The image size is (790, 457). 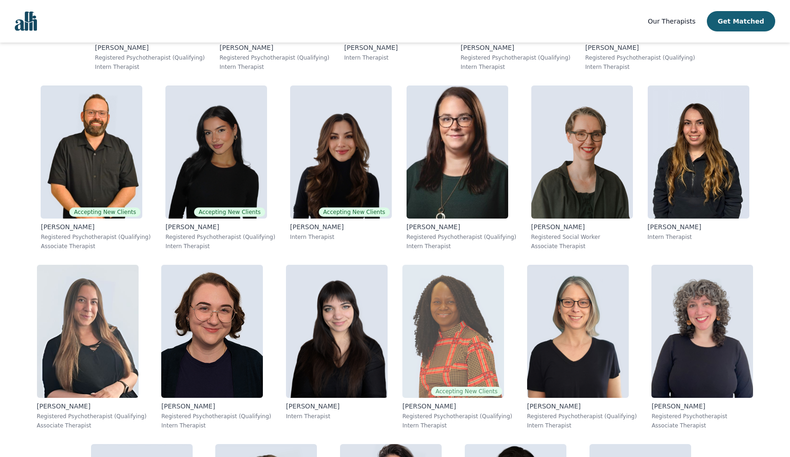 I want to click on img: Saba_Salemi, so click(x=341, y=152).